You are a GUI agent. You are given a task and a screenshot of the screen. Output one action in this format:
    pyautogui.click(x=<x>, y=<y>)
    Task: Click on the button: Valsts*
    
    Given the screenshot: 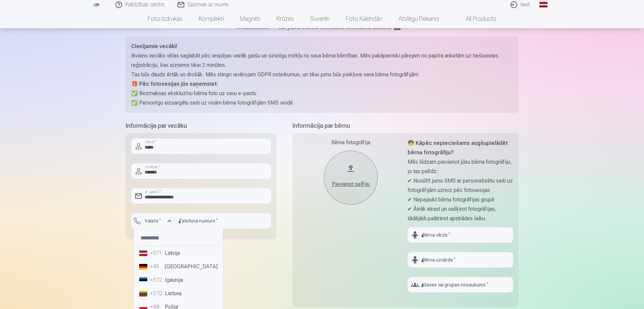 What is the action you would take?
    pyautogui.click(x=153, y=221)
    